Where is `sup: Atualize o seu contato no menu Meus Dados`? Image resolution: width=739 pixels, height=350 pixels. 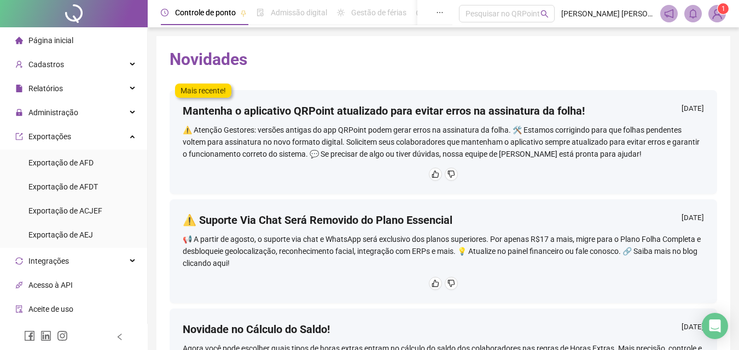
sup: Atualize o seu contato no menu Meus Dados is located at coordinates (723, 9).